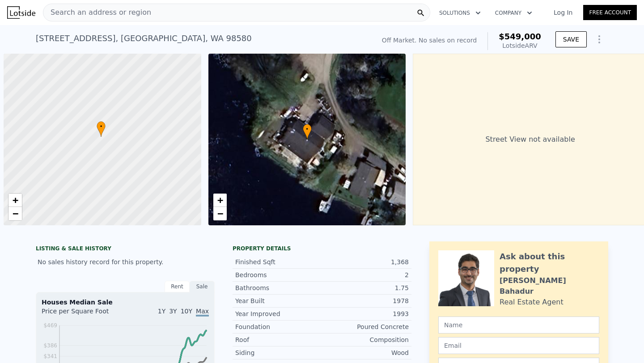 This screenshot has height=363, width=644. What do you see at coordinates (172, 311) in the screenshot?
I see `span: 3Y` at bounding box center [172, 311].